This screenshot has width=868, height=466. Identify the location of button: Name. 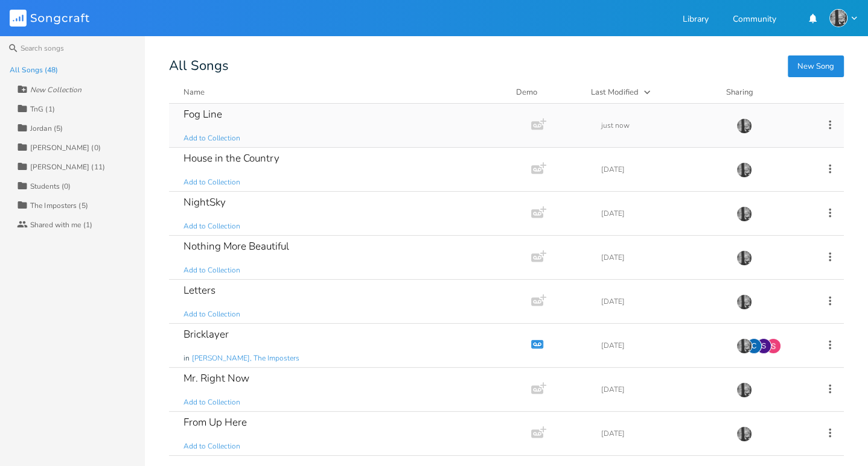
(342, 93).